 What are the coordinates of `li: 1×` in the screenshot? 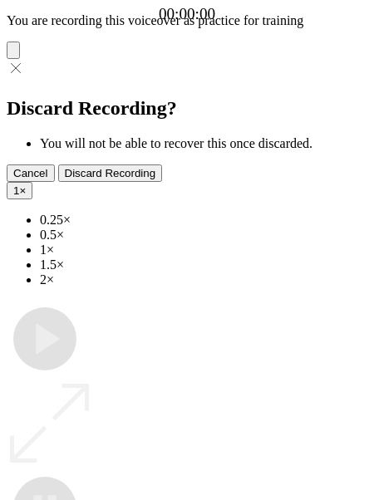 It's located at (204, 250).